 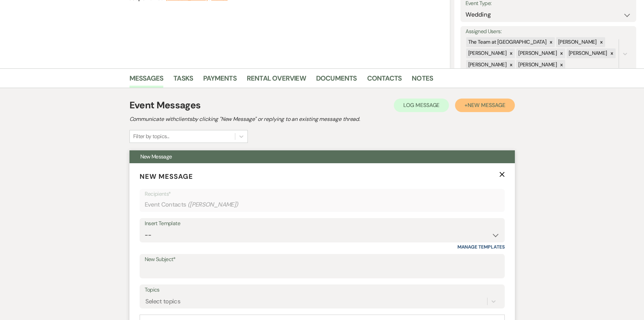 I want to click on a: Contacts, so click(x=385, y=80).